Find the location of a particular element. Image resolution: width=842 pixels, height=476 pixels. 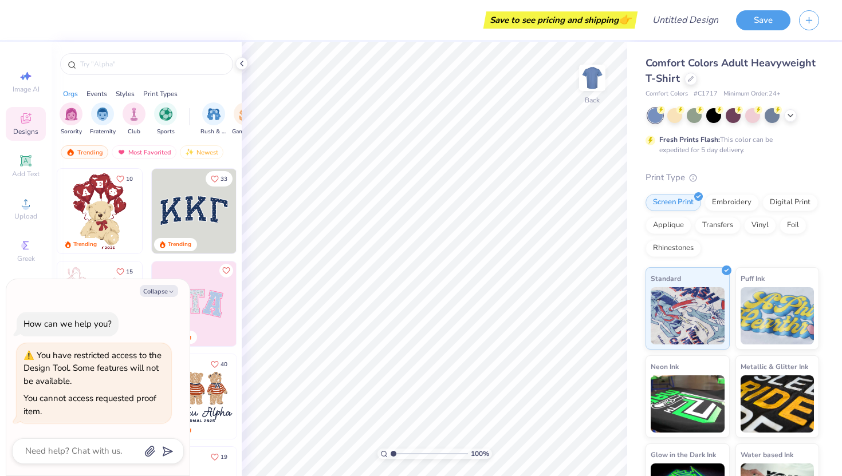

span: Game Day is located at coordinates (245, 132).